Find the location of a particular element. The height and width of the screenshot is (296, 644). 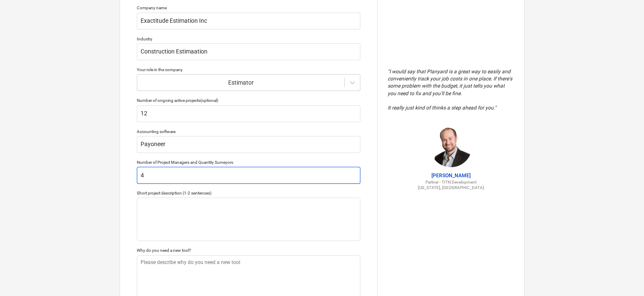

p: Partner - TITN Development is located at coordinates (451, 182).